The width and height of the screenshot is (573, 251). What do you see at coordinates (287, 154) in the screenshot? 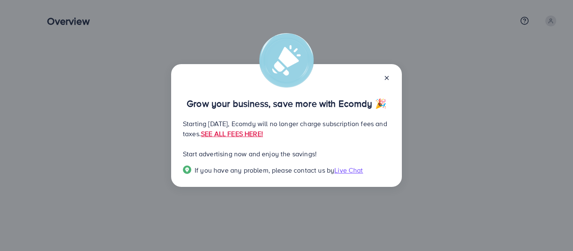
I see `p: Start advertising now and enjoy the savings!` at bounding box center [287, 154].